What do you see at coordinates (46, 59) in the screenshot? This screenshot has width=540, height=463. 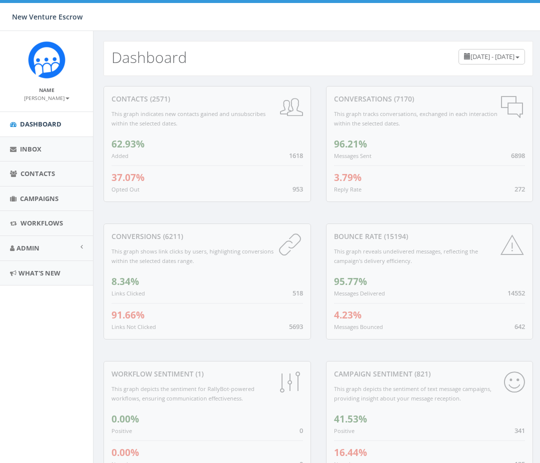 I see `img: Rally_Corp_Icon_1.png` at bounding box center [46, 59].